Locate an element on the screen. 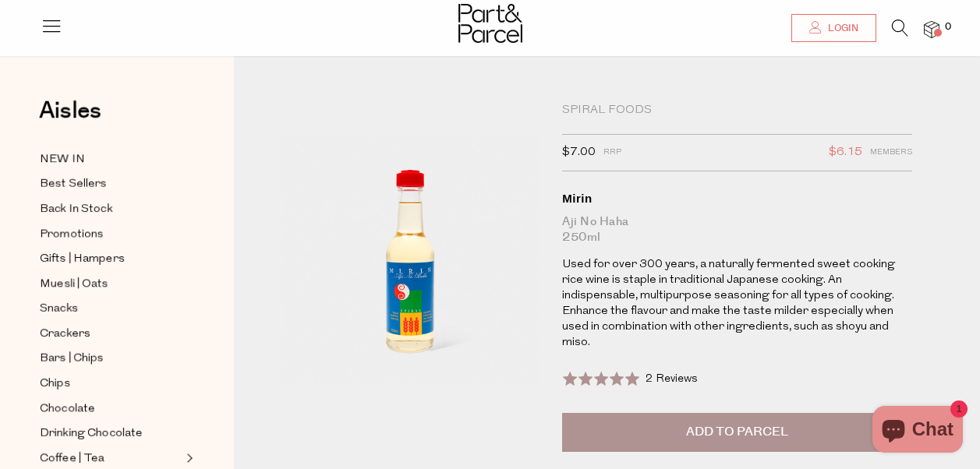 The image size is (980, 469). a: Login is located at coordinates (833, 28).